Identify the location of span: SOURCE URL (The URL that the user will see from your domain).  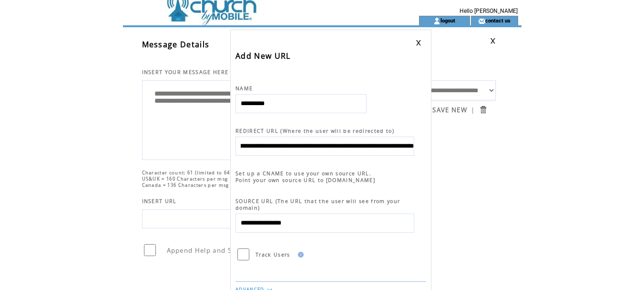
(317, 204).